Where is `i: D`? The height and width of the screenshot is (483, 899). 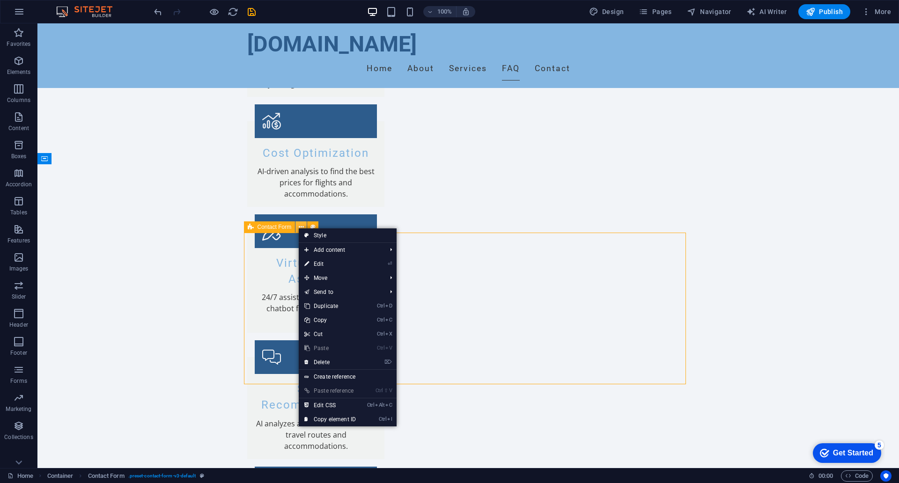
i: D is located at coordinates (389, 306).